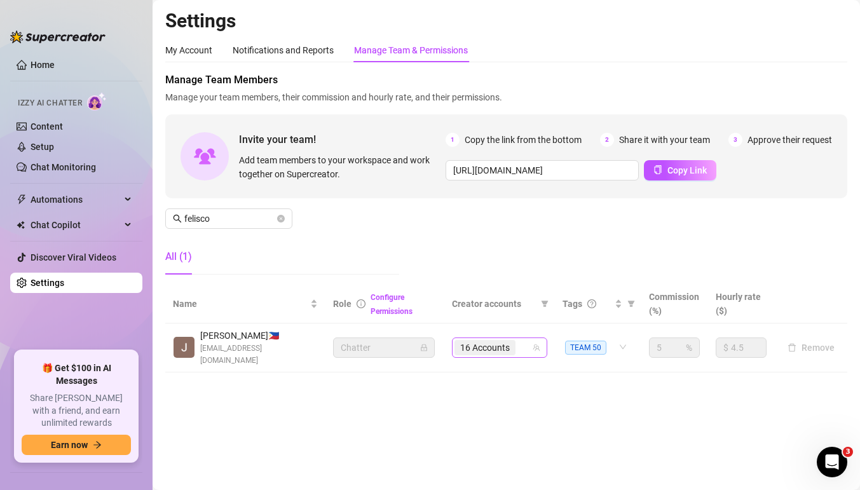 The image size is (860, 490). I want to click on button: Earn nowarrow-right, so click(76, 445).